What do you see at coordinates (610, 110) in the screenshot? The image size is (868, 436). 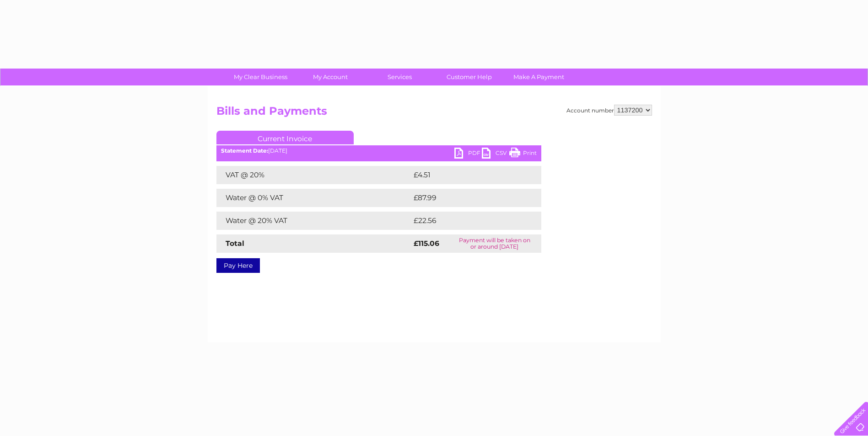 I see `div: Account number` at bounding box center [610, 110].